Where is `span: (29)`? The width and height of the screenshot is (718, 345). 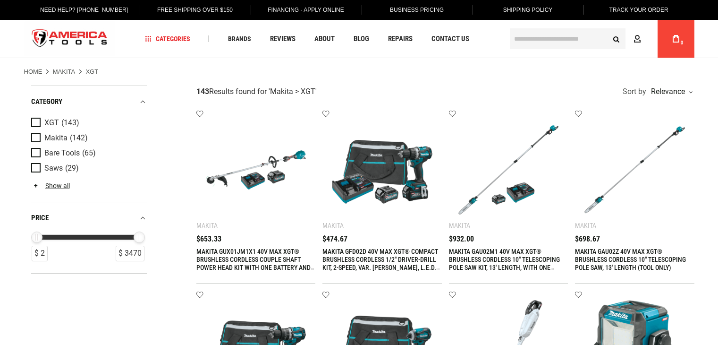 span: (29) is located at coordinates (72, 168).